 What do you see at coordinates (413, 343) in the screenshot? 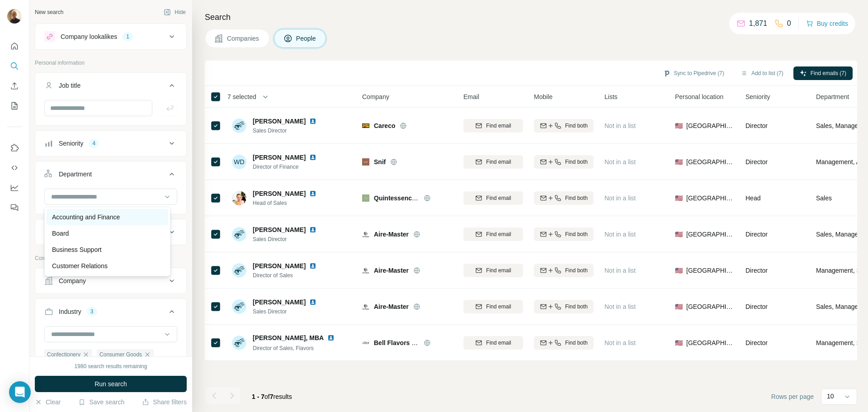
I see `span: Bell Flavors & Fragrances` at bounding box center [413, 343].